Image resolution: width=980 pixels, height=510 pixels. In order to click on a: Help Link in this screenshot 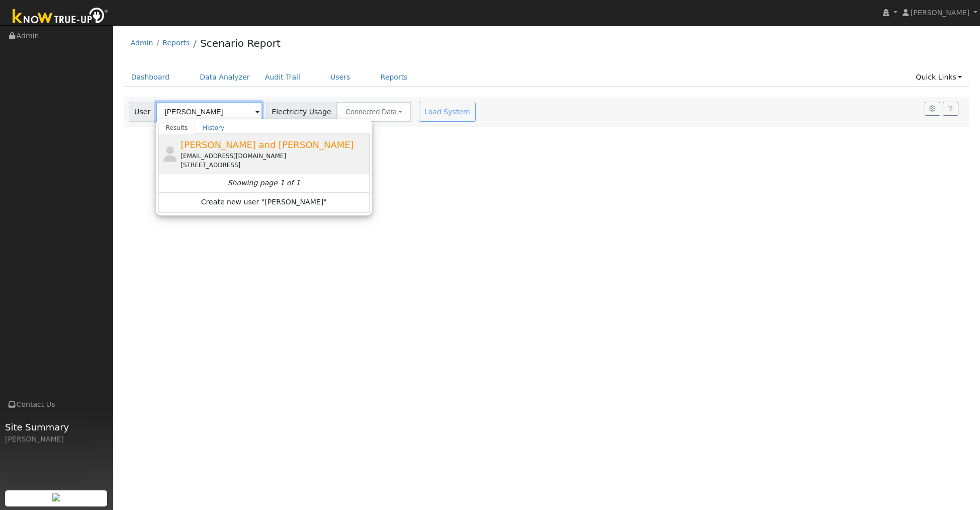, I will do `click(951, 109)`.